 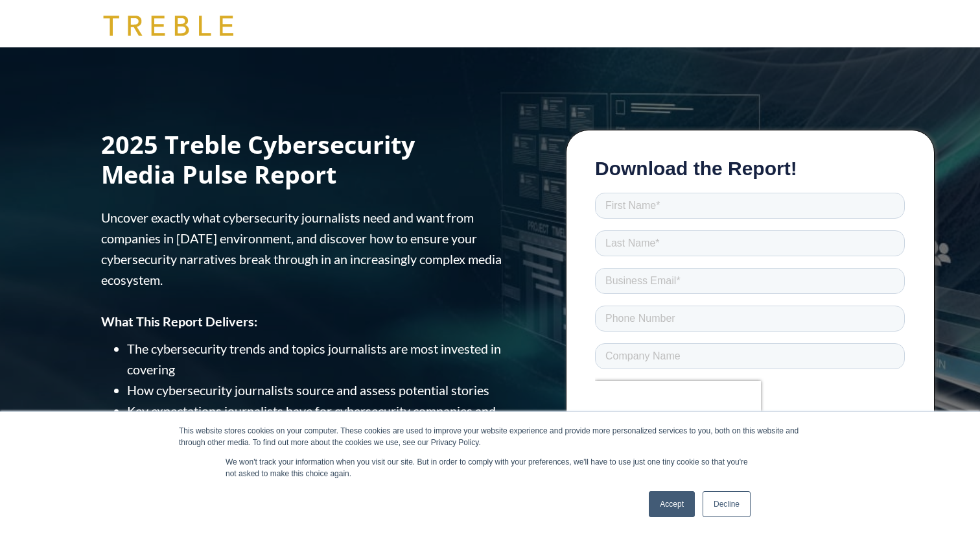 I want to click on span: The cybersecurity trends and topics journalists are most invested in covering, so click(x=314, y=359).